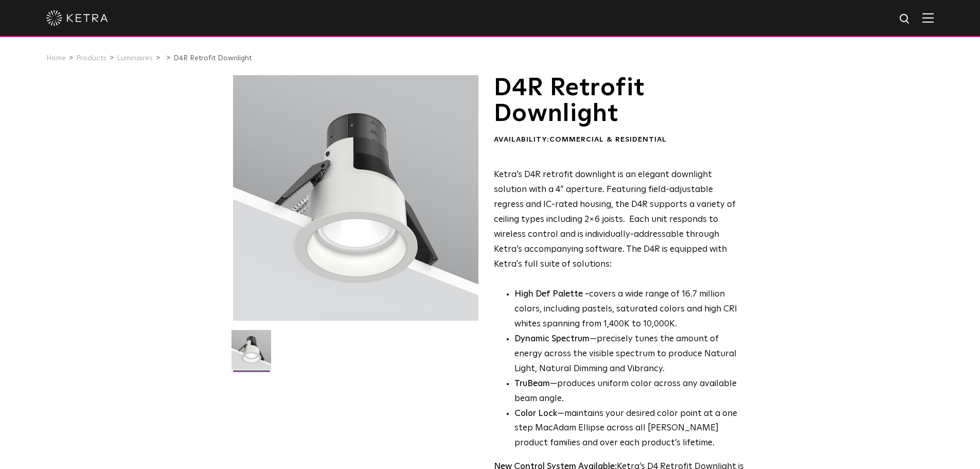  What do you see at coordinates (619, 220) in the screenshot?
I see `p: Ketra’s D4R retrofit downlight is an elegant downlight solution with a 4” aperture. Featuring fie...` at bounding box center [619, 220].